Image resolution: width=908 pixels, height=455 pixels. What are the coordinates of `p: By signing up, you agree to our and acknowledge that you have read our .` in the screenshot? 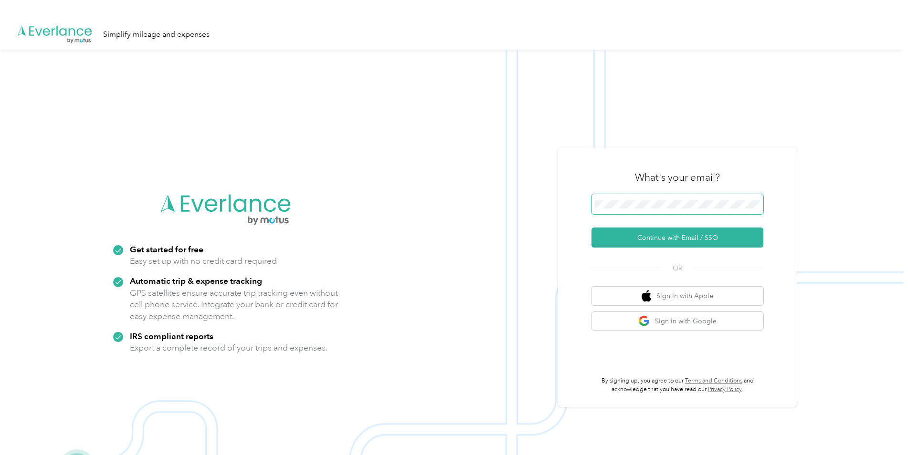 It's located at (677, 385).